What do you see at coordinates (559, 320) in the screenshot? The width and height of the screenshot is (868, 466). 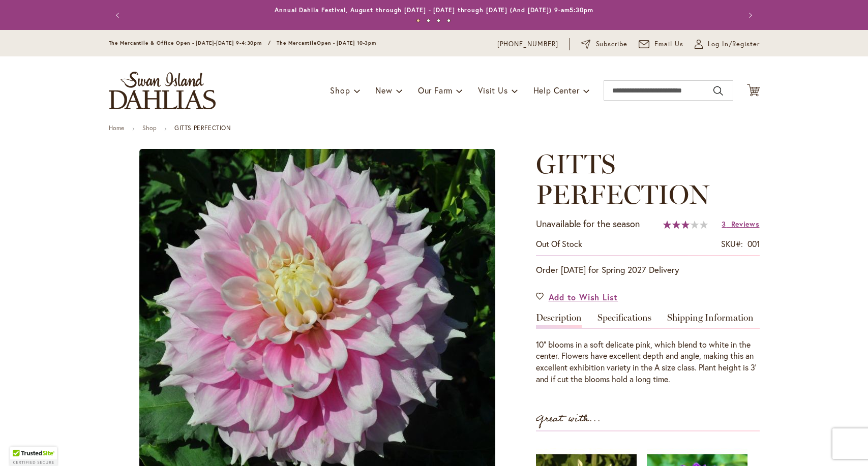 I see `a: Description` at bounding box center [559, 320].